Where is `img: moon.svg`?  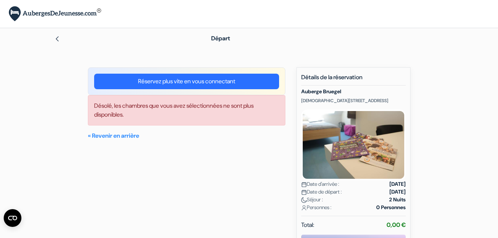 img: moon.svg is located at coordinates (304, 200).